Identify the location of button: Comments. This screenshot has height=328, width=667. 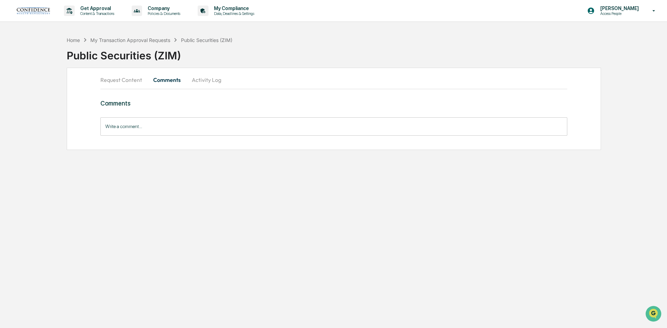
(167, 80).